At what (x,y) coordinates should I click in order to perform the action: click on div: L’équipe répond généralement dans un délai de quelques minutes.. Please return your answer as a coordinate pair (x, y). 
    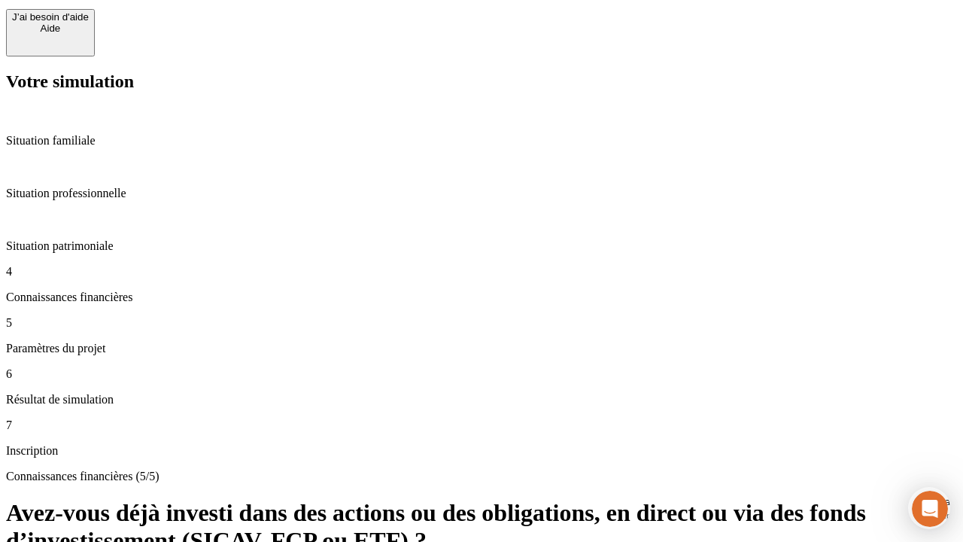
    Looking at the image, I should click on (193, 32).